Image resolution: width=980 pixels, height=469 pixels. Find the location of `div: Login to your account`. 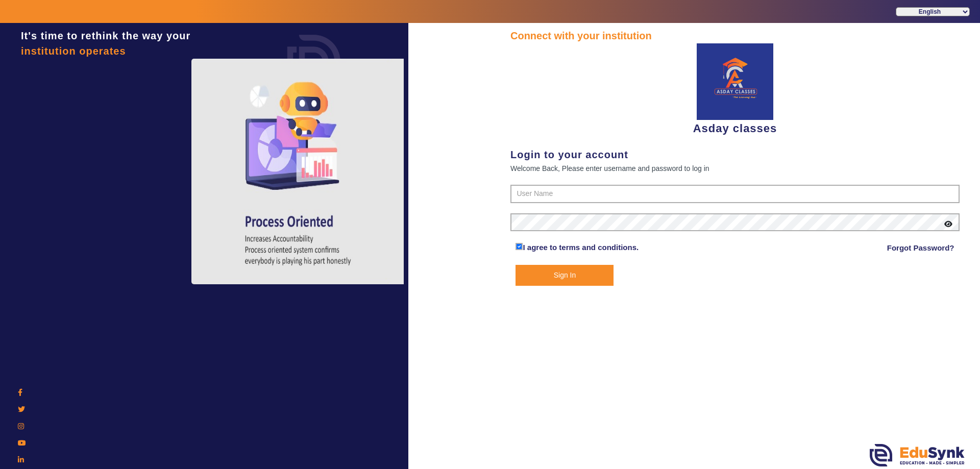

div: Login to your account is located at coordinates (735, 155).